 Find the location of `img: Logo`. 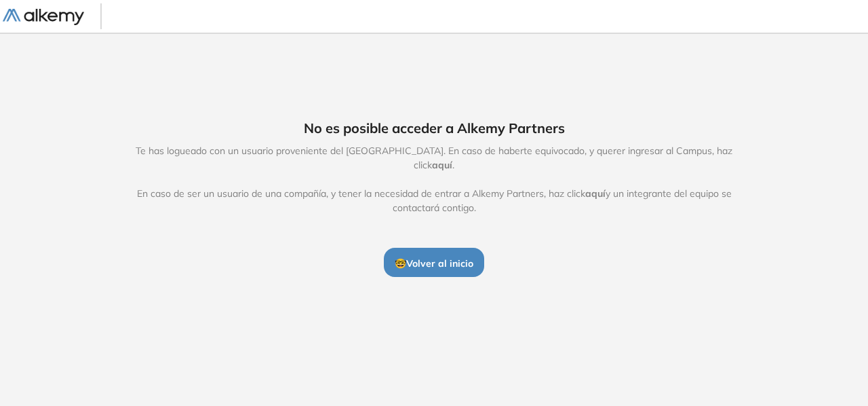

img: Logo is located at coordinates (43, 17).